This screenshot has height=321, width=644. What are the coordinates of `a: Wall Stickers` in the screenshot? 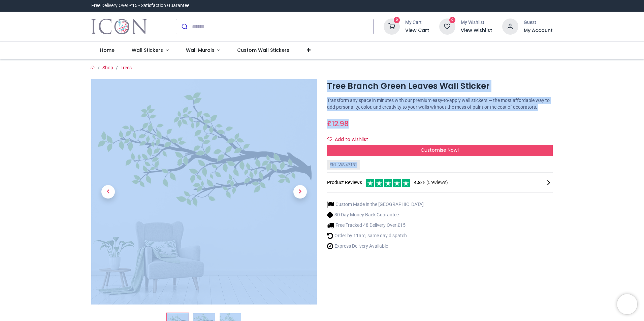 It's located at (150, 51).